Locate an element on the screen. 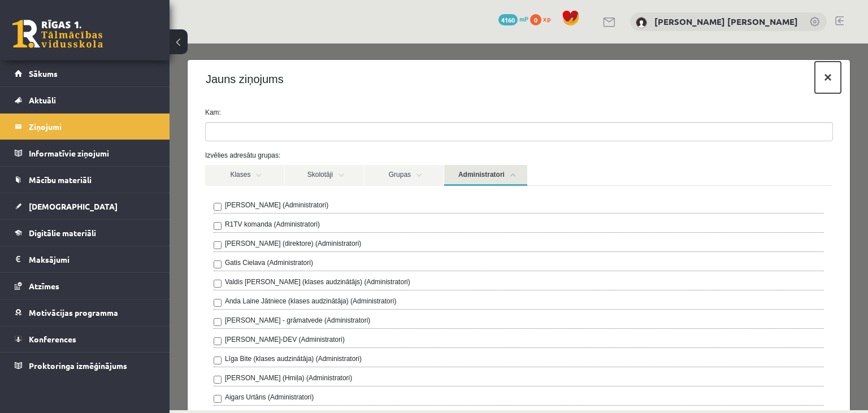  h4: Jauns ziņojums is located at coordinates (75, 36).